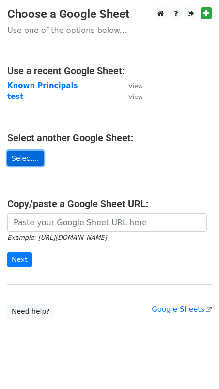  What do you see at coordinates (19, 259) in the screenshot?
I see `input: Next` at bounding box center [19, 259].